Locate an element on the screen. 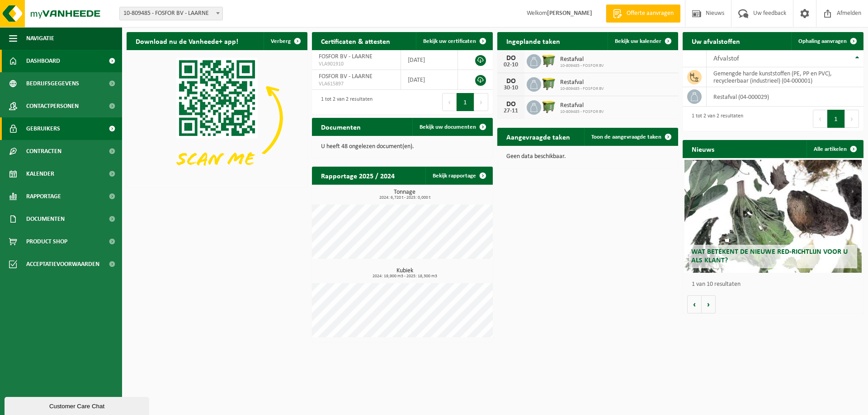 The width and height of the screenshot is (868, 415). h2: Aangevraagde taken is located at coordinates (538, 137).